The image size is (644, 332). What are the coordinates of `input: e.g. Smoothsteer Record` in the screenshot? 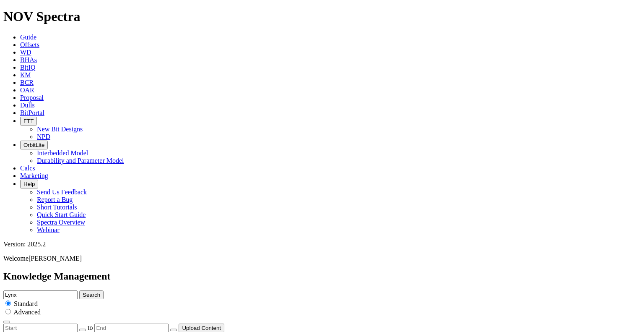 It's located at (40, 294).